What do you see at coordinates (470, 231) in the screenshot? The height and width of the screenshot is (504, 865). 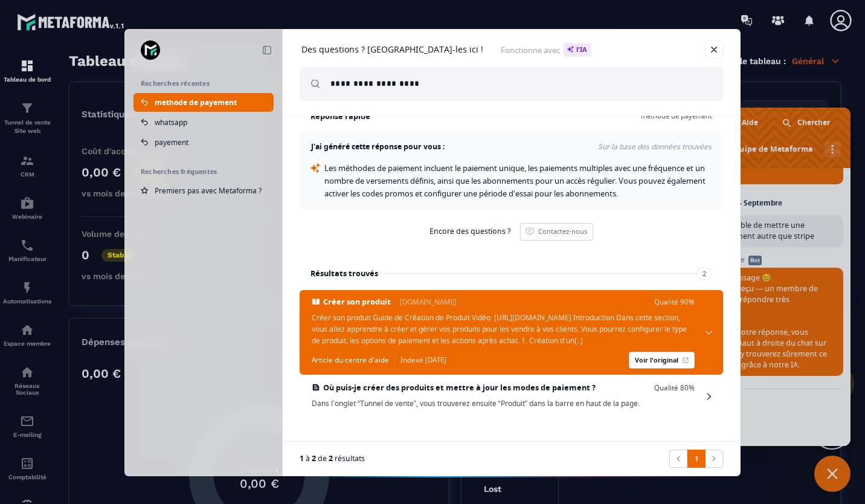 I see `span: Encore des questions ?` at bounding box center [470, 231].